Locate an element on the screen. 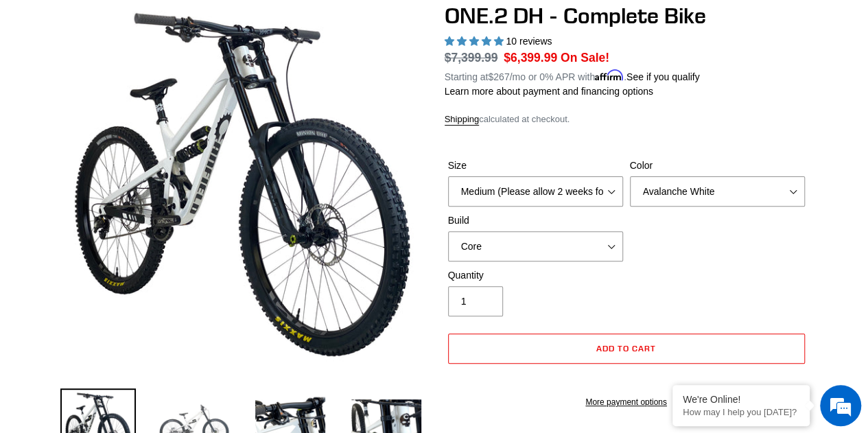  s: $7,399.99 is located at coordinates (471, 57).